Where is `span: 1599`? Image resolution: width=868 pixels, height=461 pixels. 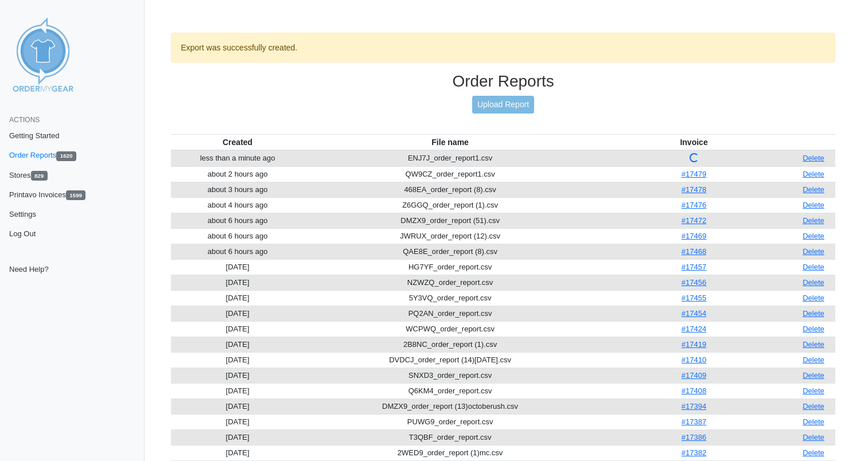
span: 1599 is located at coordinates (76, 195).